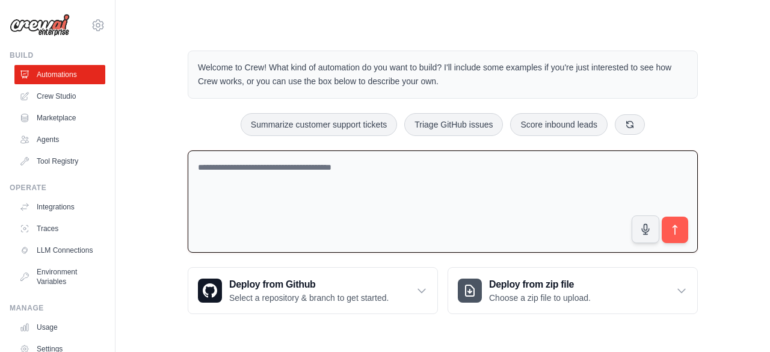 The height and width of the screenshot is (352, 770). I want to click on button: Triage GitHub issues, so click(453, 124).